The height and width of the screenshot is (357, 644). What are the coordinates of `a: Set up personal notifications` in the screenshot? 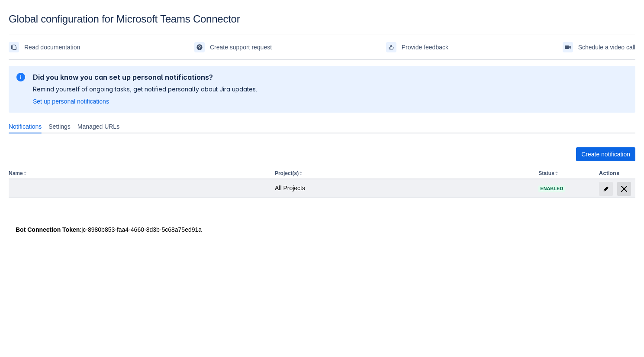 It's located at (71, 101).